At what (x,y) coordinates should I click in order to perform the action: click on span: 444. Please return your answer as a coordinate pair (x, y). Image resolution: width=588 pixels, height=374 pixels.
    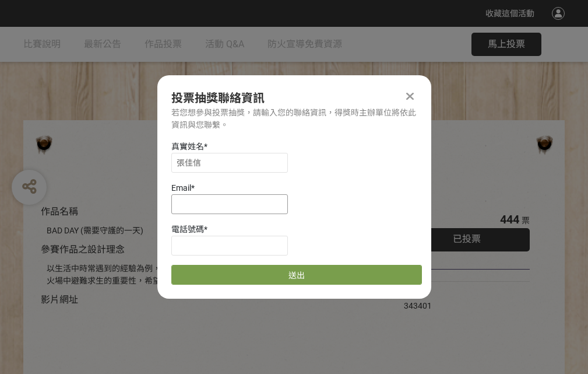
    Looking at the image, I should click on (509, 219).